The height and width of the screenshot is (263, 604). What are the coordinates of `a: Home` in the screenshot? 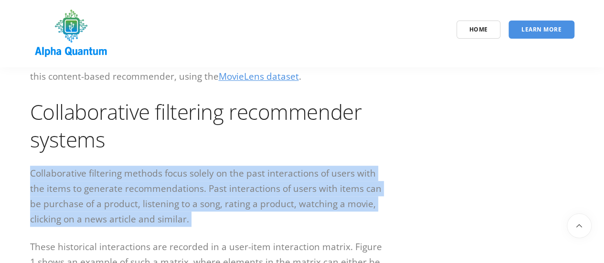 It's located at (479, 30).